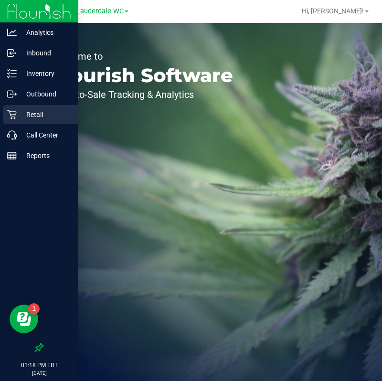 This screenshot has width=382, height=381. I want to click on p: Inbound, so click(45, 53).